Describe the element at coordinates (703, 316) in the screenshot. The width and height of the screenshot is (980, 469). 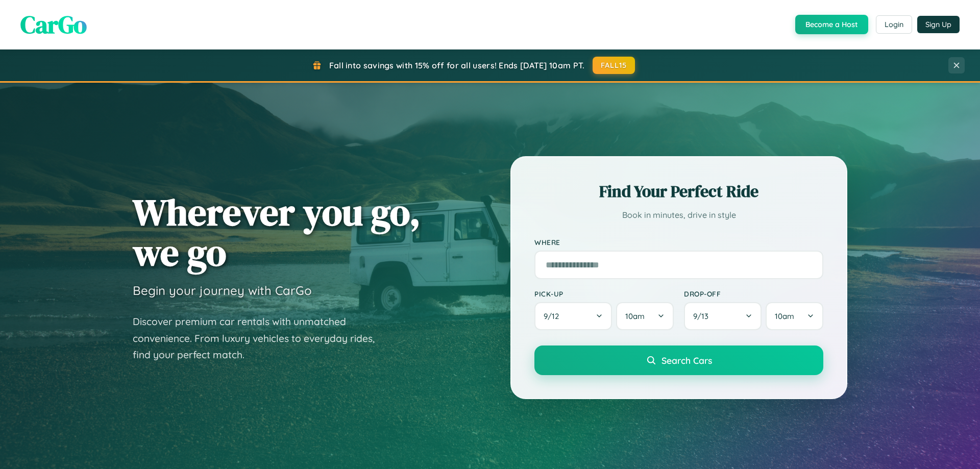
I see `span: 9 / 13` at that location.